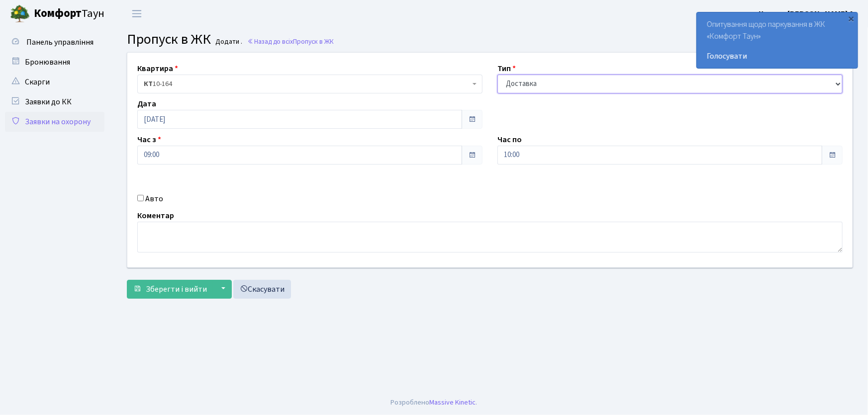 This screenshot has height=415, width=868. What do you see at coordinates (776, 56) in the screenshot?
I see `a: Голосувати` at bounding box center [776, 56].